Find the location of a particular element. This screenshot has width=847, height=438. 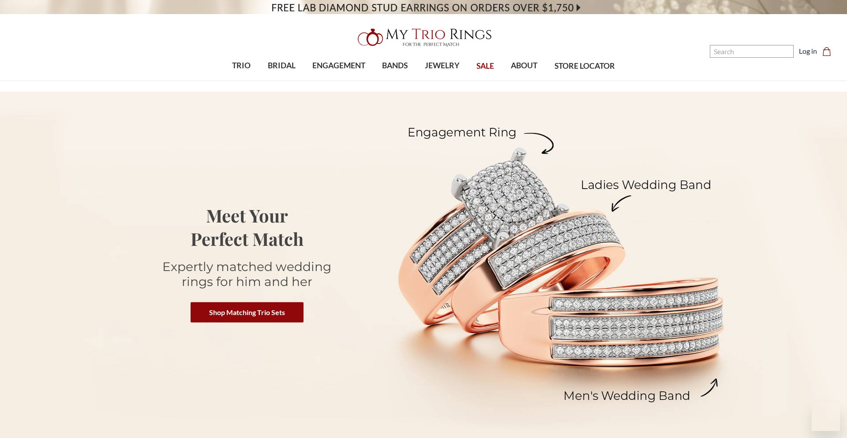

a: BANDS is located at coordinates (395, 66).